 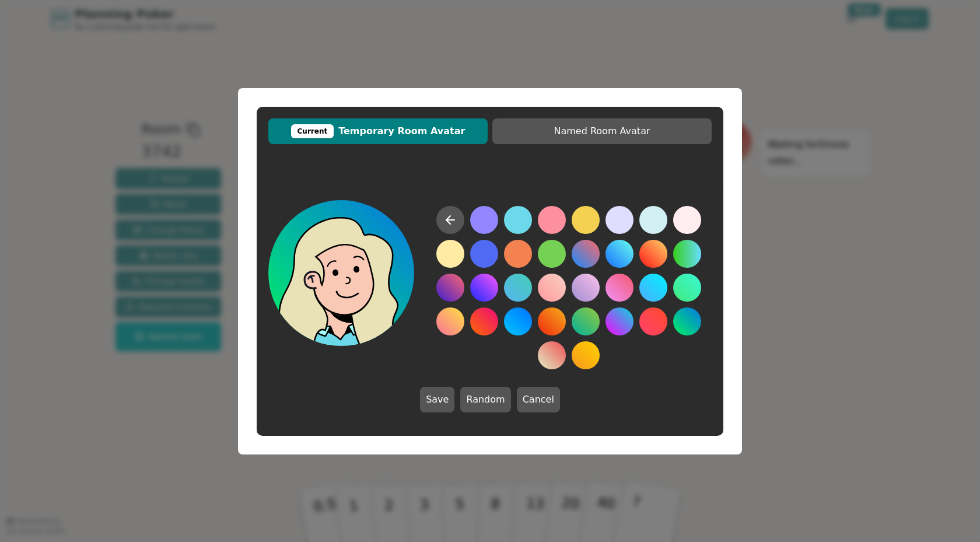 What do you see at coordinates (437, 400) in the screenshot?
I see `button: Save` at bounding box center [437, 400].